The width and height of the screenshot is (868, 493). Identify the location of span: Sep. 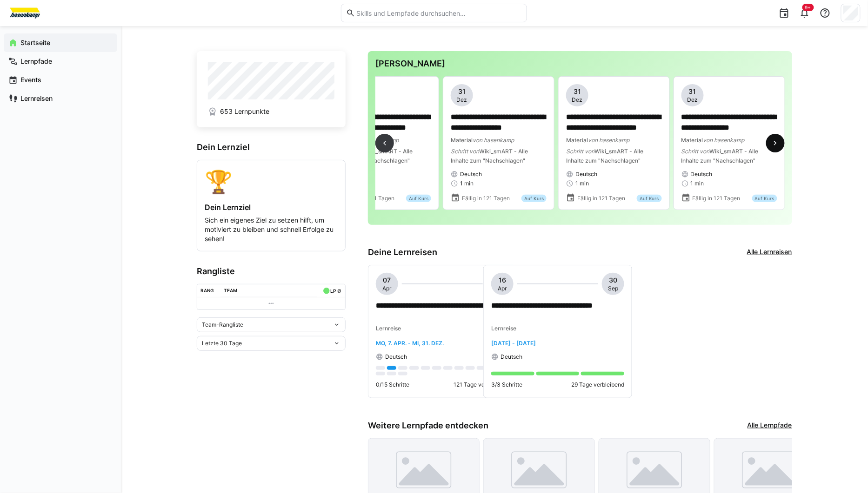
(613, 289).